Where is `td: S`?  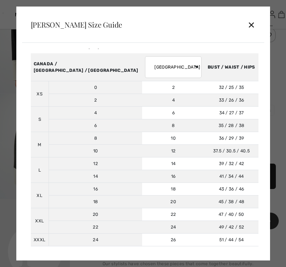 td: S is located at coordinates (40, 119).